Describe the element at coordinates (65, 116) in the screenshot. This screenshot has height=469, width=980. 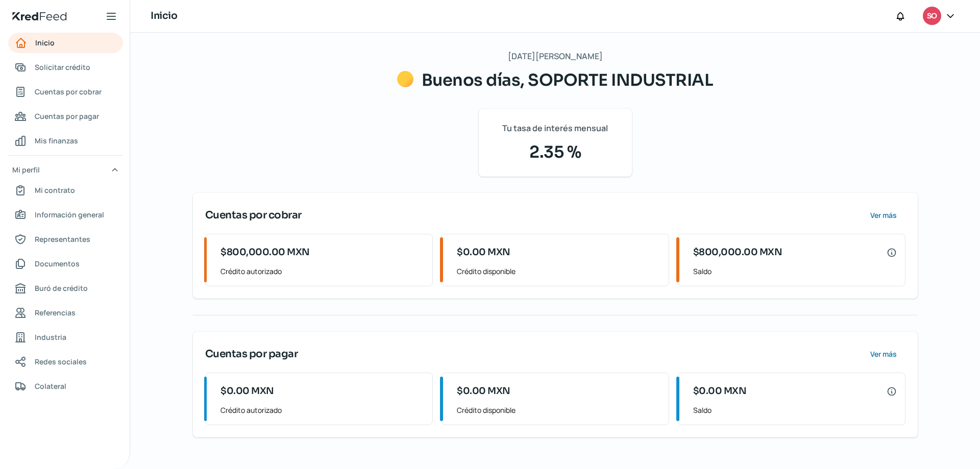
I see `a: Cuentas por pagar` at that location.